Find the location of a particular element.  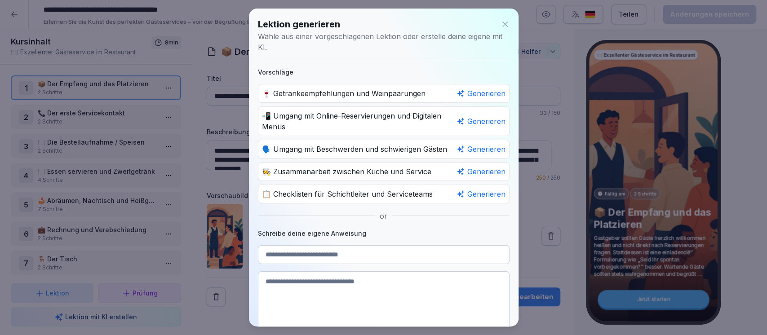

div: 📲 Umgang mit Online-Reservierungen und Digitalen Menüs is located at coordinates (384, 121).